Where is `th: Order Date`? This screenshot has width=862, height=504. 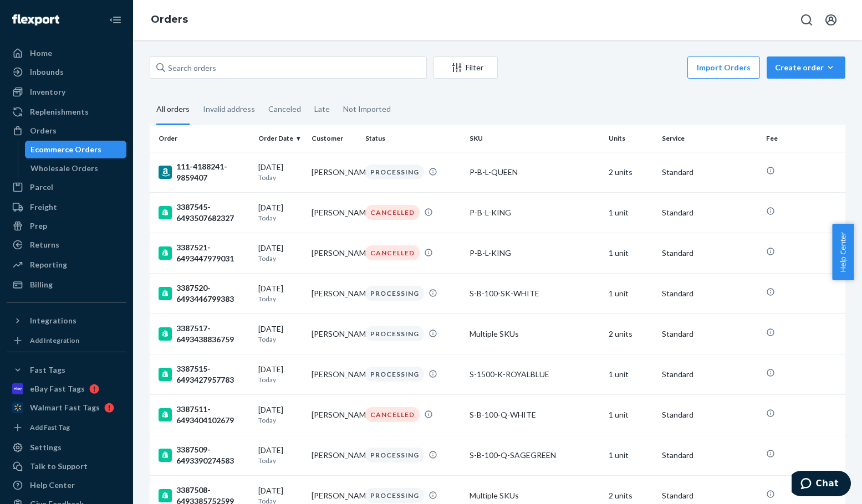
th: Order Date is located at coordinates (281, 139).